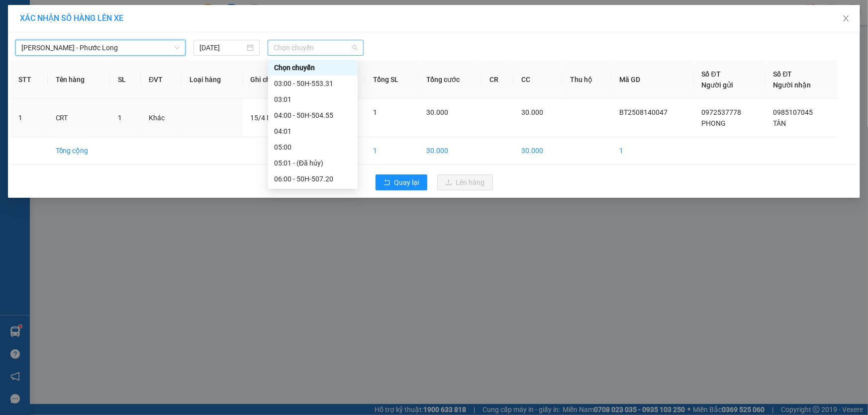  I want to click on span: rollback, so click(387, 183).